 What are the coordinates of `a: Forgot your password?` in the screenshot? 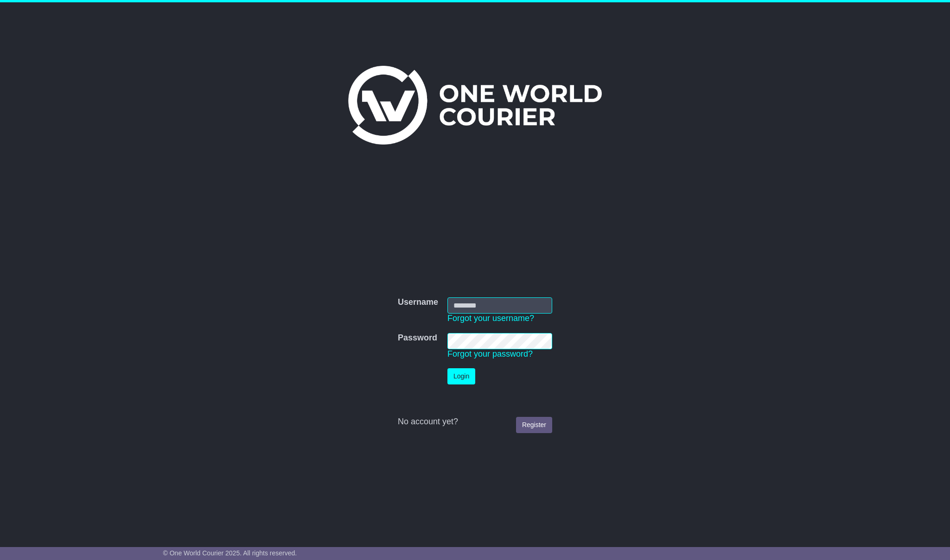 It's located at (490, 354).